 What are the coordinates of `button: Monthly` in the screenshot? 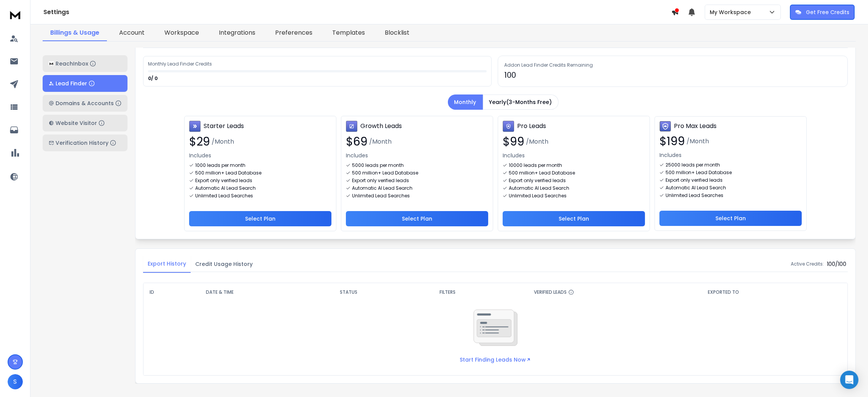 It's located at (465, 102).